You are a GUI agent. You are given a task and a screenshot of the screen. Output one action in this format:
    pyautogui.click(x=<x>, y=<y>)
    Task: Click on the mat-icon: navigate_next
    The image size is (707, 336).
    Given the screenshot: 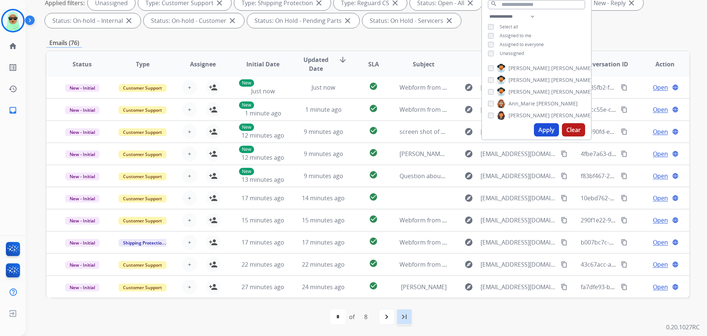 What is the action you would take?
    pyautogui.click(x=387, y=316)
    